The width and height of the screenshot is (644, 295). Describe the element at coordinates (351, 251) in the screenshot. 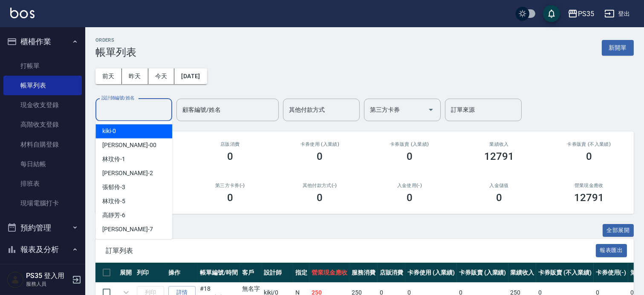

I see `span: 訂單列表` at that location.